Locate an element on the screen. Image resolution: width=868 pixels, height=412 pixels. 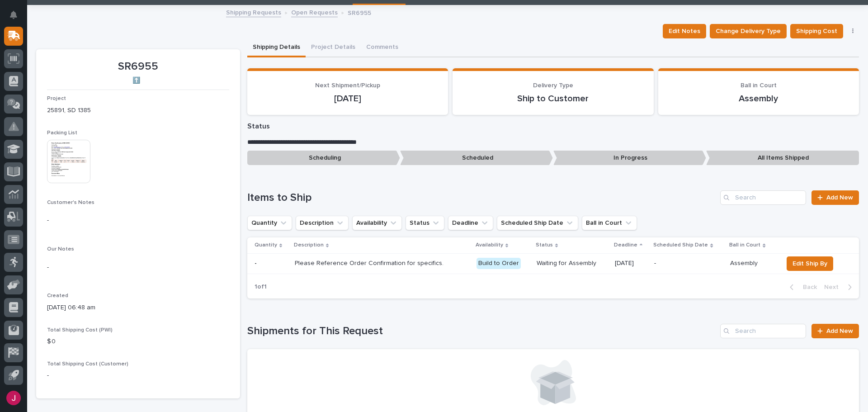
span: Created is located at coordinates (58, 296).